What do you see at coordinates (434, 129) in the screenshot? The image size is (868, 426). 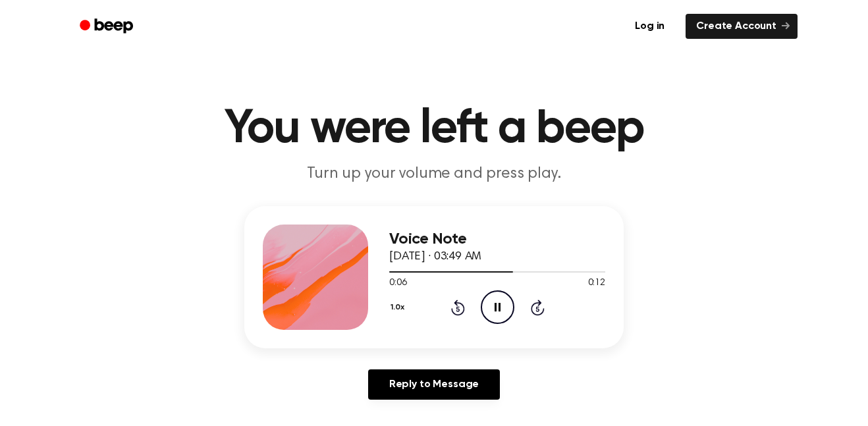 I see `h1: You were left a beep` at bounding box center [434, 129].